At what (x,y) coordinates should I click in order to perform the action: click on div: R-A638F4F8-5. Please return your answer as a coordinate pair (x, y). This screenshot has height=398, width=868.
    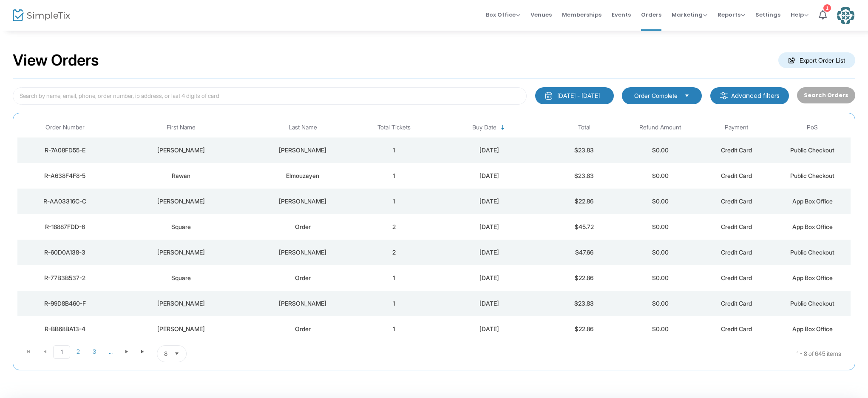
    Looking at the image, I should click on (65, 175).